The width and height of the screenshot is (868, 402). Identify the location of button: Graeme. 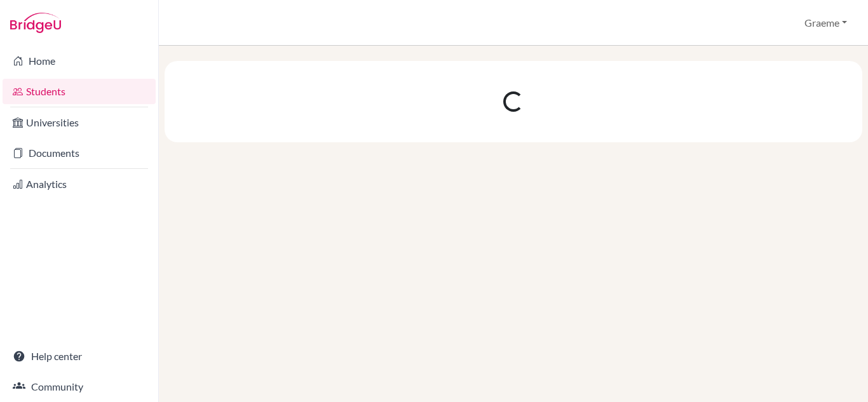
(826, 23).